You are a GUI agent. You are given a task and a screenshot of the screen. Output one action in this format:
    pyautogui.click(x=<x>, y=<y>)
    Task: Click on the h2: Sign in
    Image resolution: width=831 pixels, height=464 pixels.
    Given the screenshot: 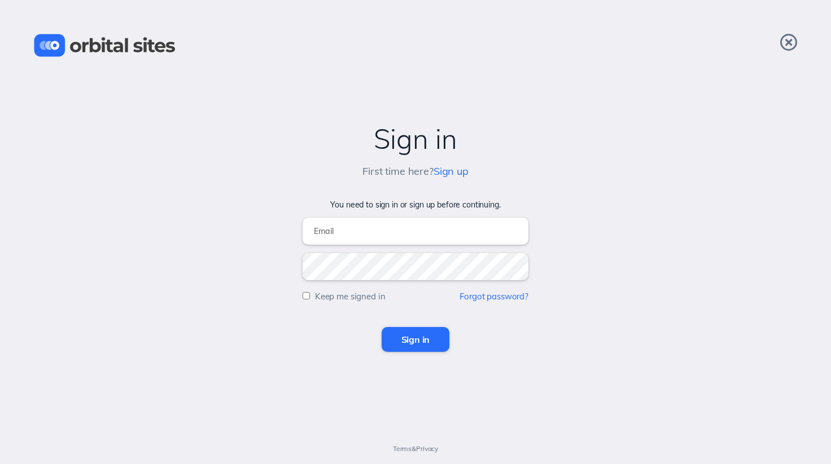 What is the action you would take?
    pyautogui.click(x=415, y=139)
    